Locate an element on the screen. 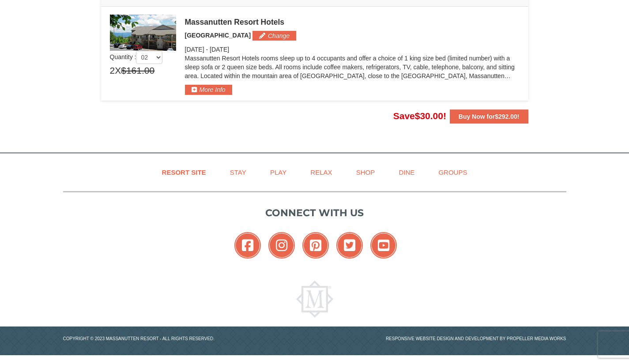 The width and height of the screenshot is (629, 364). div: Massanutten Resort Hotels is located at coordinates (352, 22).